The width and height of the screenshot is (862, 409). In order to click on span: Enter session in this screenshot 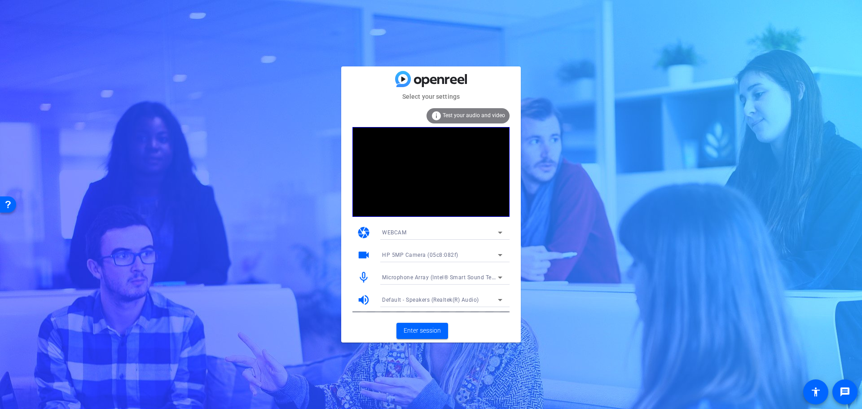, I will do `click(422, 330)`.